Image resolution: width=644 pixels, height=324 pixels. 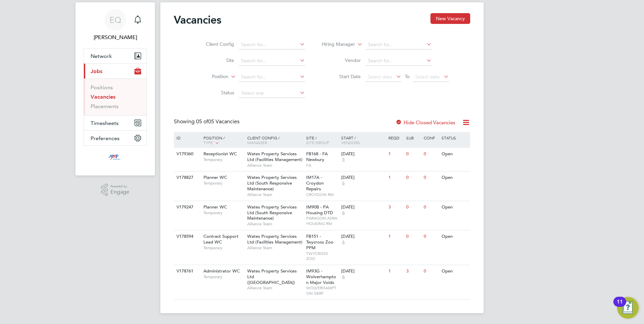 What do you see at coordinates (396, 138) in the screenshot?
I see `div: Reqd` at bounding box center [396, 138].